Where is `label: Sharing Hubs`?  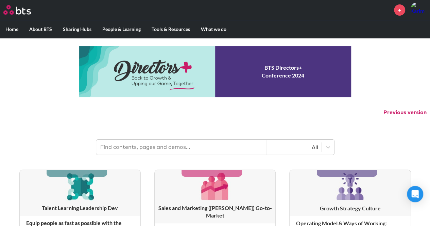 label: Sharing Hubs is located at coordinates (77, 29).